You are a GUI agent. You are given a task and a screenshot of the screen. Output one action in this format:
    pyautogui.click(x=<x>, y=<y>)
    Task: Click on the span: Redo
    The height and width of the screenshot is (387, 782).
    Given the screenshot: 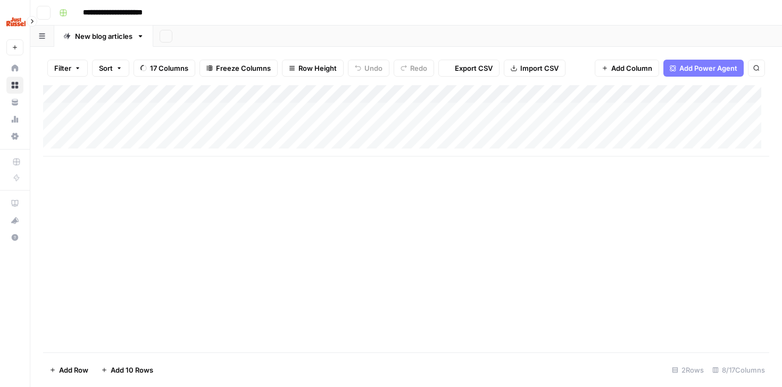 What is the action you would take?
    pyautogui.click(x=419, y=68)
    